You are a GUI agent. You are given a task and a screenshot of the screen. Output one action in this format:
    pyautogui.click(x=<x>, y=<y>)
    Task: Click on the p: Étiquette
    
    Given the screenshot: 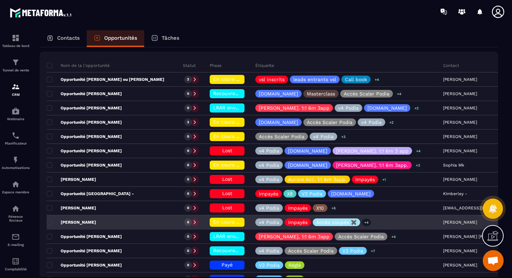 What is the action you would take?
    pyautogui.click(x=264, y=65)
    